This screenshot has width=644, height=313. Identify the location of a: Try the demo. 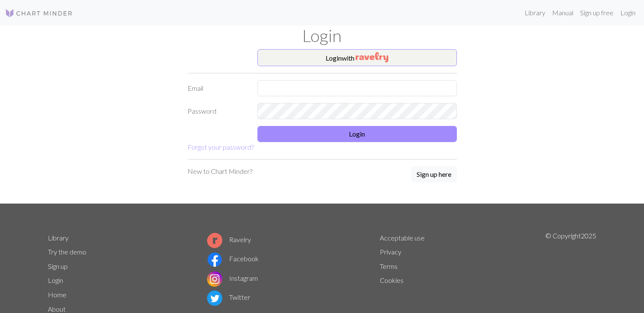
(67, 252).